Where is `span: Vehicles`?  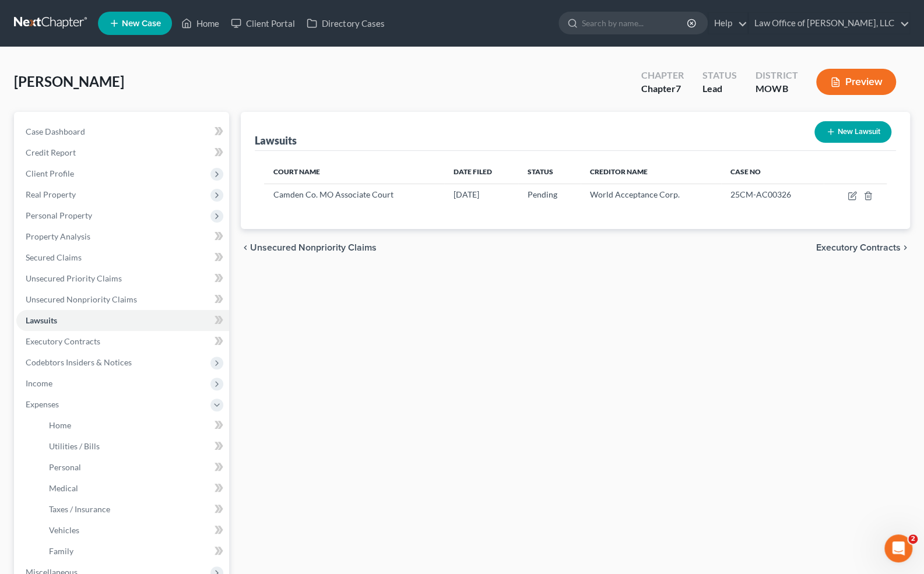
span: Vehicles is located at coordinates (64, 530).